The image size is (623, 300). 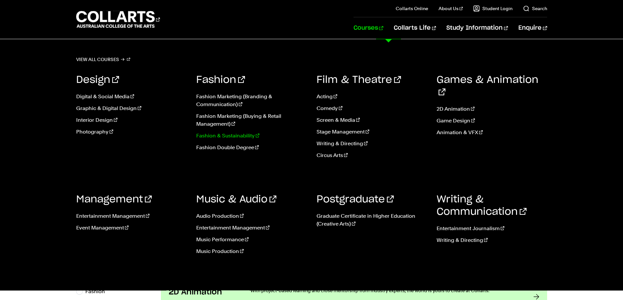 I want to click on a: Music Performance, so click(x=251, y=240).